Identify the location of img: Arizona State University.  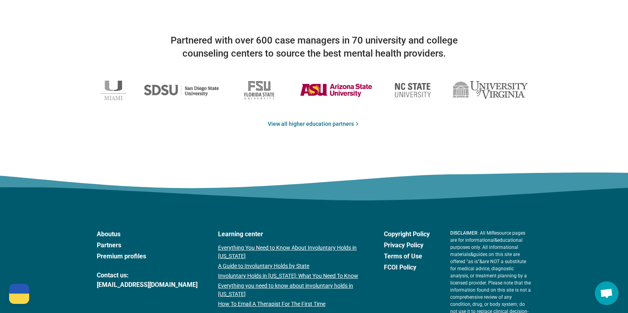
(336, 90).